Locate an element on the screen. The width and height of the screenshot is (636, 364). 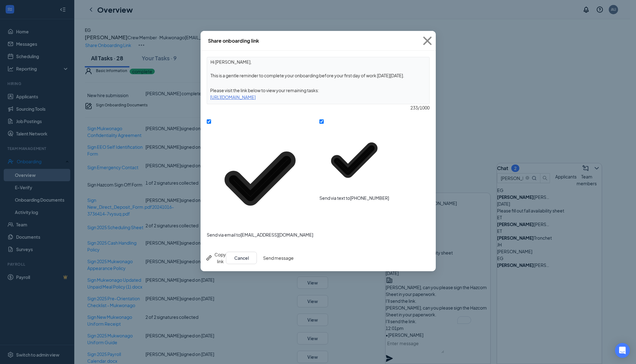
div: 233 / 1000 is located at coordinates (318, 108).